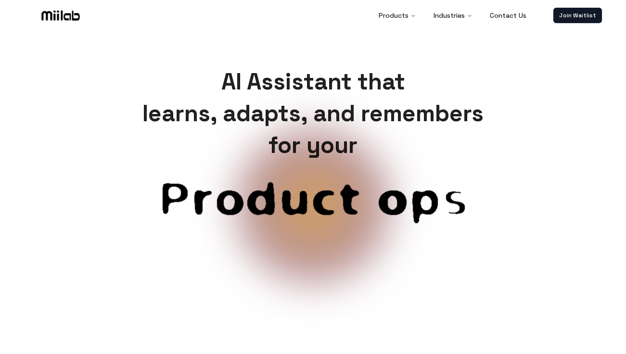 This screenshot has width=626, height=354. What do you see at coordinates (61, 15) in the screenshot?
I see `a: Logo` at bounding box center [61, 15].